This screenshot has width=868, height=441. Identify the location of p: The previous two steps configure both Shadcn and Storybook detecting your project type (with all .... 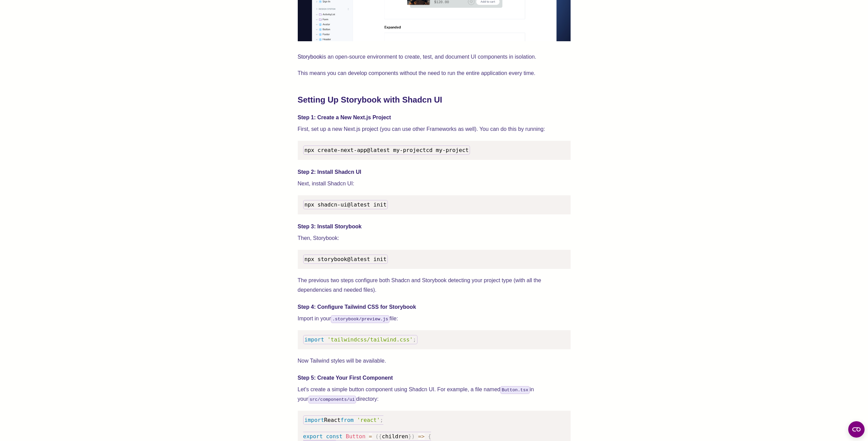
(434, 285).